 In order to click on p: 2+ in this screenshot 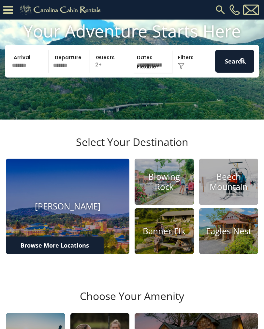, I will do `click(111, 61)`.